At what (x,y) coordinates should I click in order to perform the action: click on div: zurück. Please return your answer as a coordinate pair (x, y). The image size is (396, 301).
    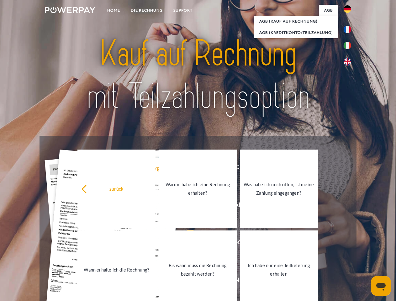
    Looking at the image, I should click on (116, 188).